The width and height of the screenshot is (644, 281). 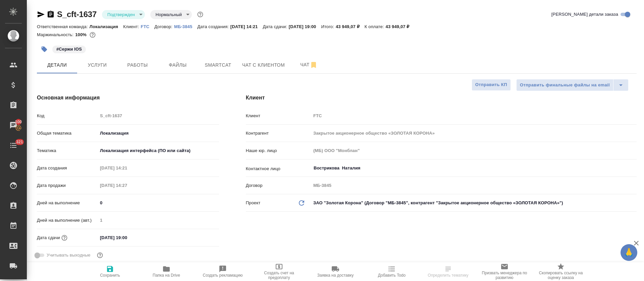 I want to click on p: Дата сдачи:, so click(x=276, y=27).